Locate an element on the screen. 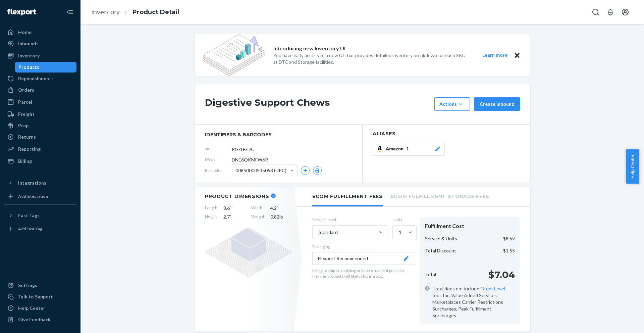 The image size is (644, 333). p: Service & Units is located at coordinates (441, 239).